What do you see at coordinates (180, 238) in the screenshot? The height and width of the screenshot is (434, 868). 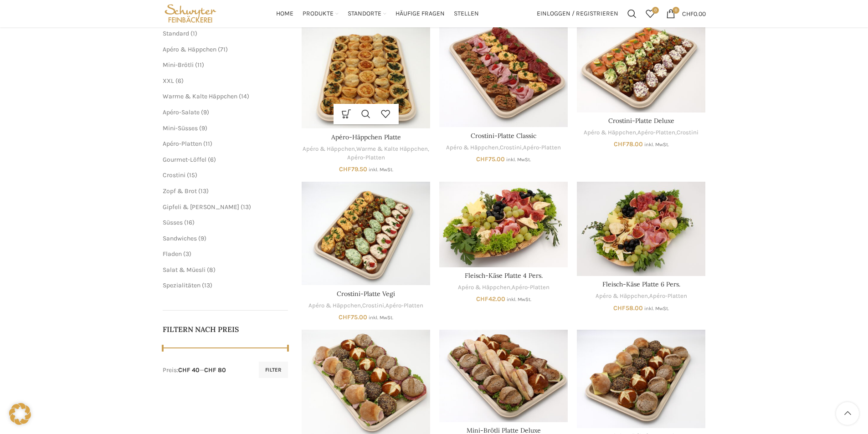 I see `span: Sandwiches` at bounding box center [180, 238].